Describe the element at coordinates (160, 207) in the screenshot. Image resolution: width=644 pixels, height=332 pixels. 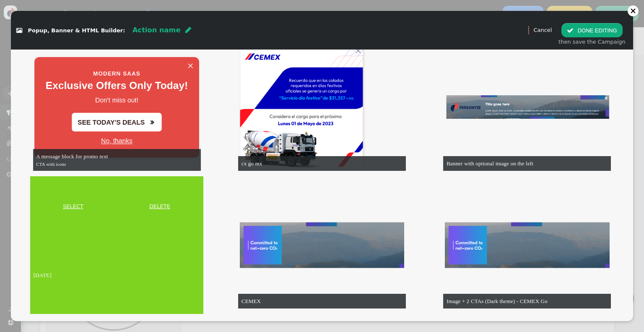
I see `a: DELETE` at that location.